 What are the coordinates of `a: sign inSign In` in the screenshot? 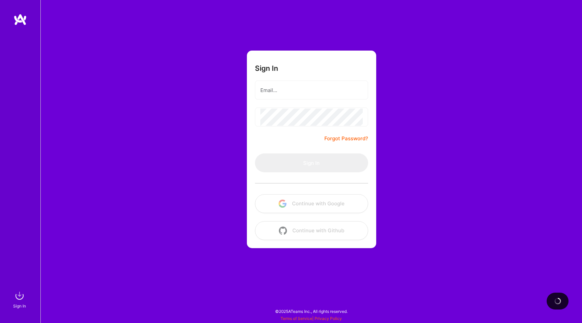 It's located at (20, 299).